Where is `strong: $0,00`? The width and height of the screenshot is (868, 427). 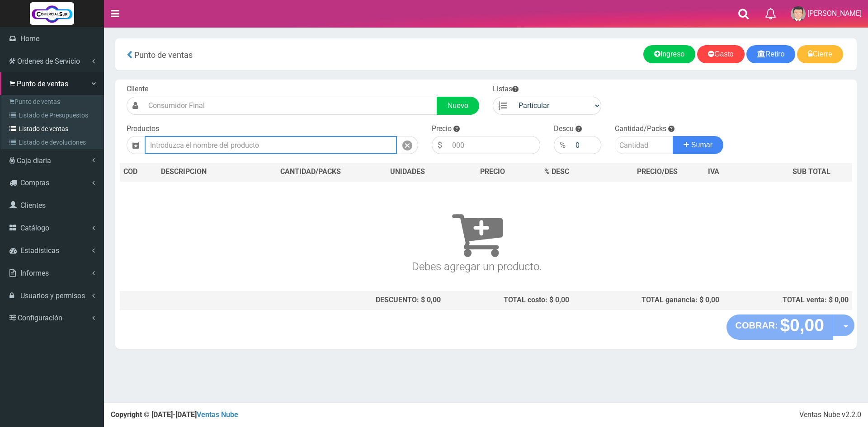
strong: $0,00 is located at coordinates (802, 325).